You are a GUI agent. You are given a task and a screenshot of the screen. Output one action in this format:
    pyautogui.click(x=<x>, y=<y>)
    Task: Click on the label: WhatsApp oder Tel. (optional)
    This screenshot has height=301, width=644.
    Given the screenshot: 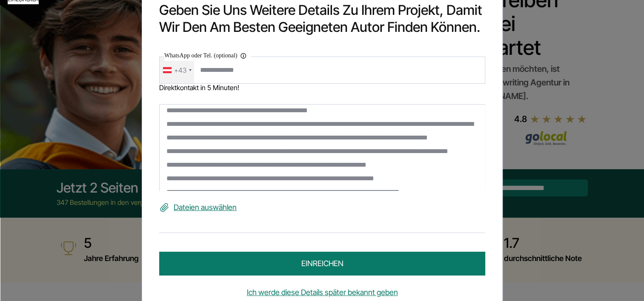 What is the action you would take?
    pyautogui.click(x=207, y=56)
    